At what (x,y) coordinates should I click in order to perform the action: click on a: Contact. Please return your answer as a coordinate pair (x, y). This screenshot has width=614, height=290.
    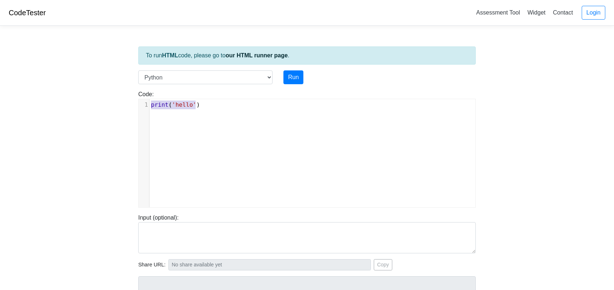
    Looking at the image, I should click on (563, 12).